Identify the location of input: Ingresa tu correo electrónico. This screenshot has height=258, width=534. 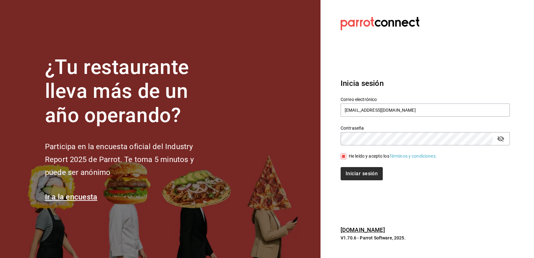
(425, 110).